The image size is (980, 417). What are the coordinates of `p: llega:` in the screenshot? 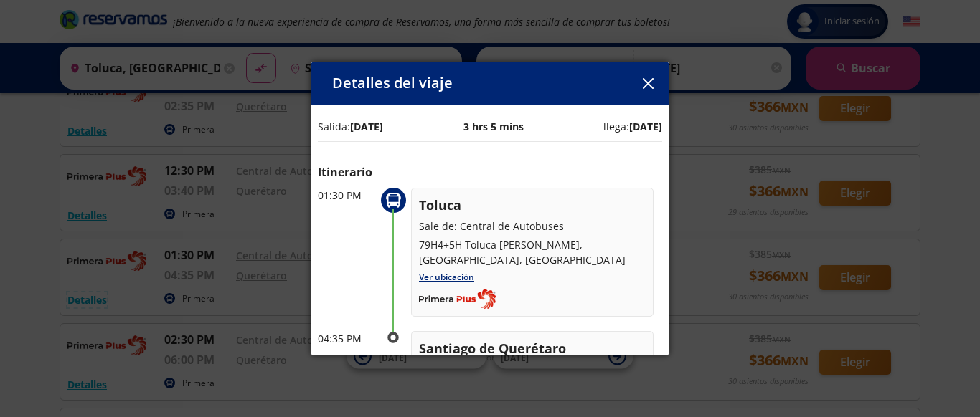 It's located at (633, 127).